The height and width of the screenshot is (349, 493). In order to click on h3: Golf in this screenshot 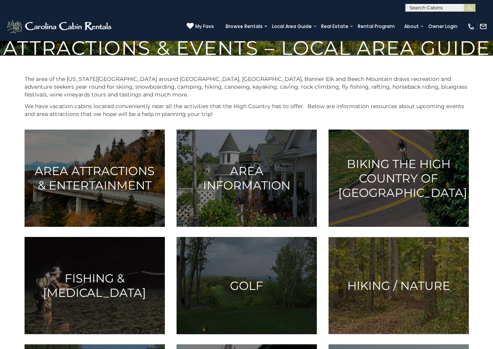, I will do `click(247, 286)`.